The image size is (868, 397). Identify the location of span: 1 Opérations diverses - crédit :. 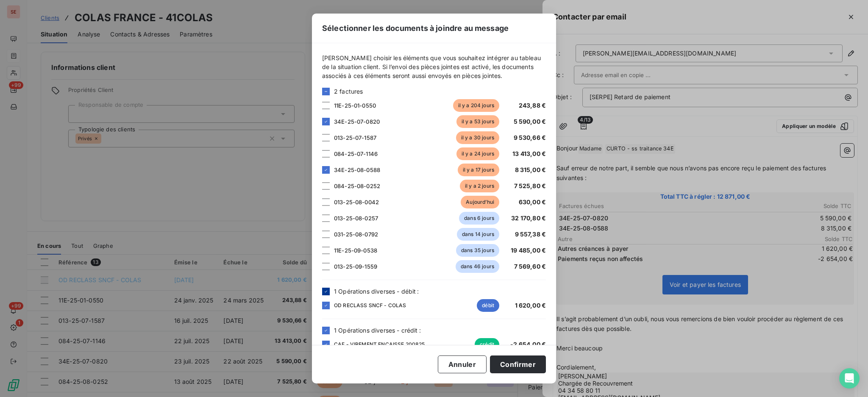
(377, 330).